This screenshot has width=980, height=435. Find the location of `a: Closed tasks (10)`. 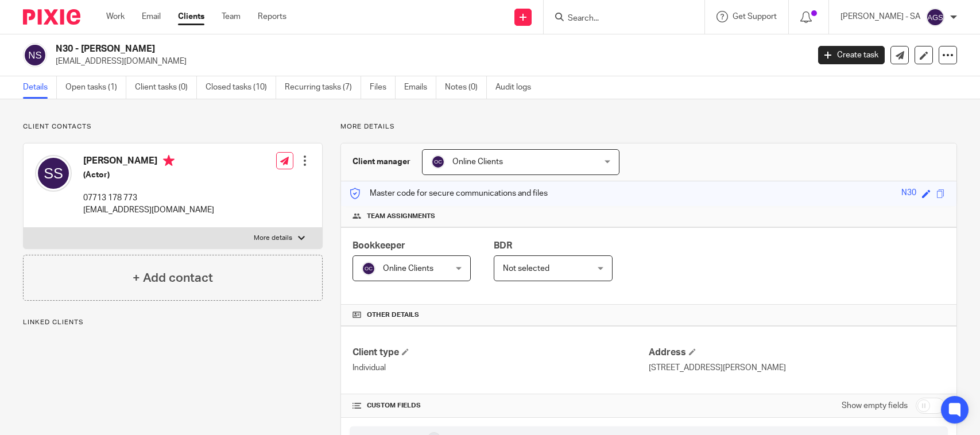

a: Closed tasks (10) is located at coordinates (241, 87).